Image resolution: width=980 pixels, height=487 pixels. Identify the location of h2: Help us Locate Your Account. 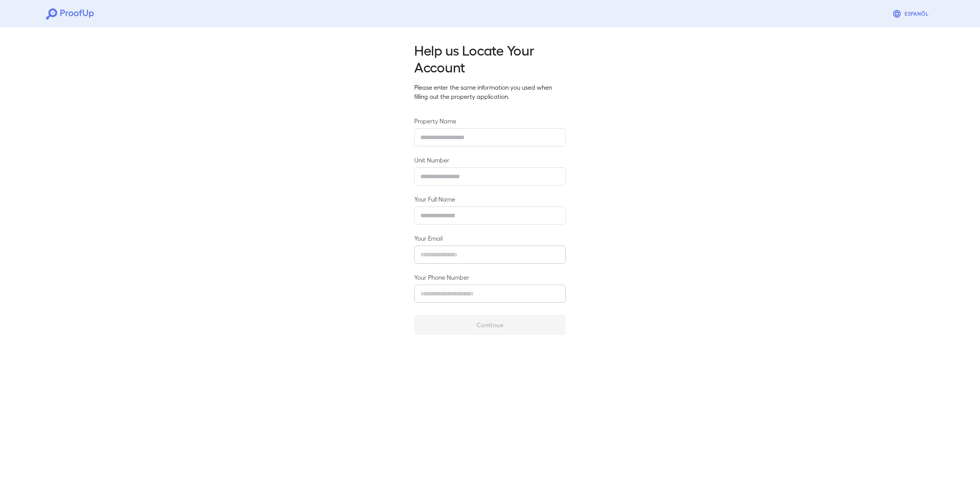
(490, 58).